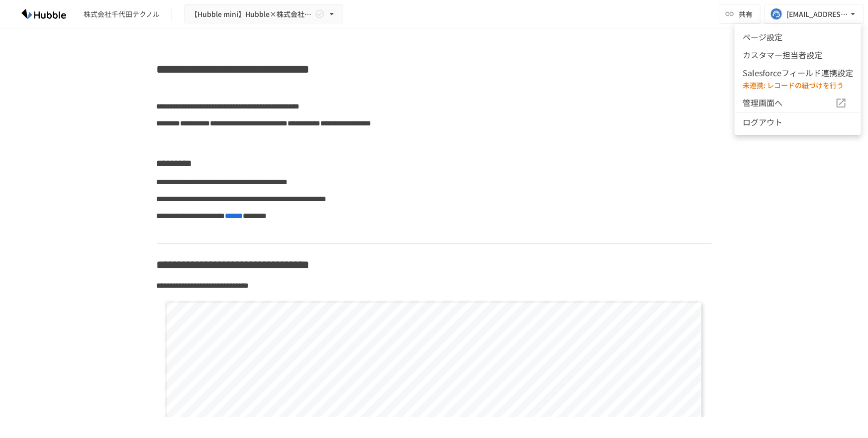 The height and width of the screenshot is (438, 868). What do you see at coordinates (798, 121) in the screenshot?
I see `li: ログアウト` at bounding box center [798, 121].